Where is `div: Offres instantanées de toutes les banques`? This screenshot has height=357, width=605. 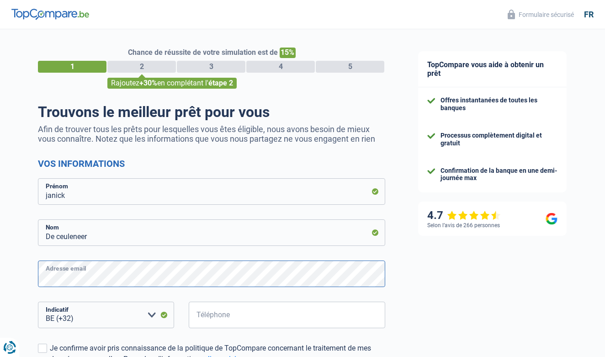
div: Offres instantanées de toutes les banques is located at coordinates (499, 104).